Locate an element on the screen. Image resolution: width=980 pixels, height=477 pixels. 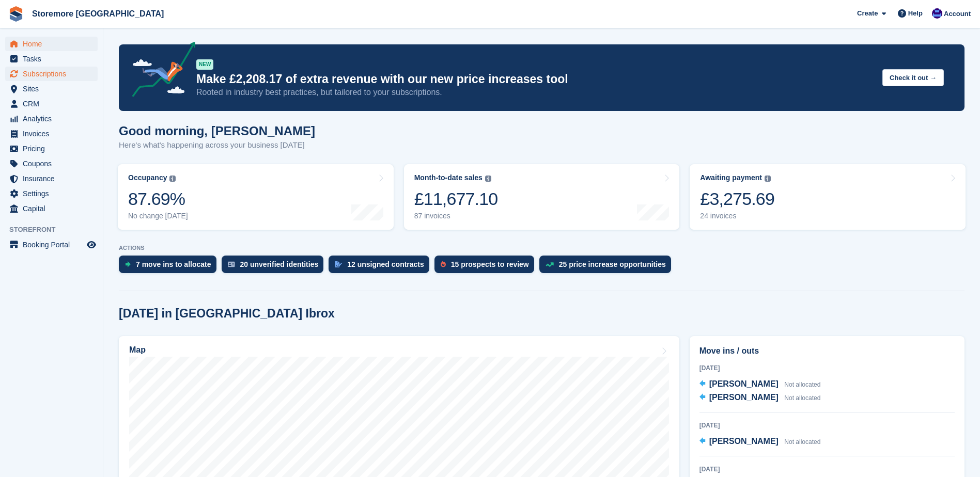
div: £11,677.10 is located at coordinates (456, 198).